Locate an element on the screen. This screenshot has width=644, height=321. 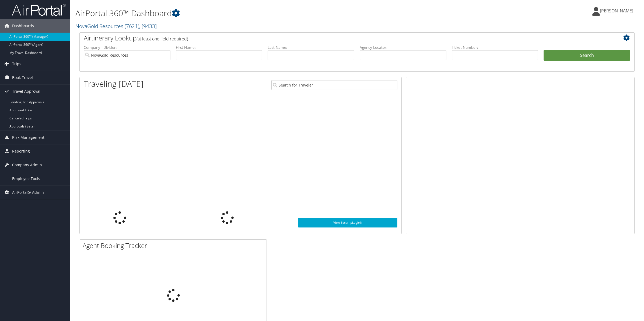
span: , [ 9433 ] is located at coordinates (148, 26).